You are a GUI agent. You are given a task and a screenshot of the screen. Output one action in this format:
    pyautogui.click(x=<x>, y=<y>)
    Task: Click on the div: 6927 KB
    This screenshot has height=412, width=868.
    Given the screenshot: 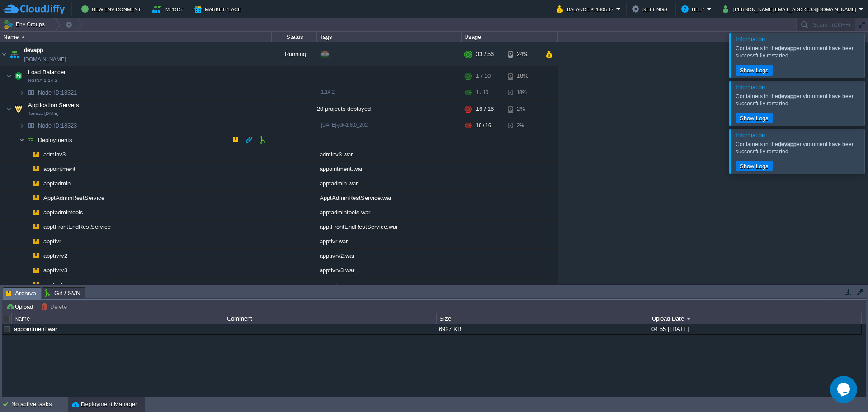 What is the action you would take?
    pyautogui.click(x=543, y=329)
    